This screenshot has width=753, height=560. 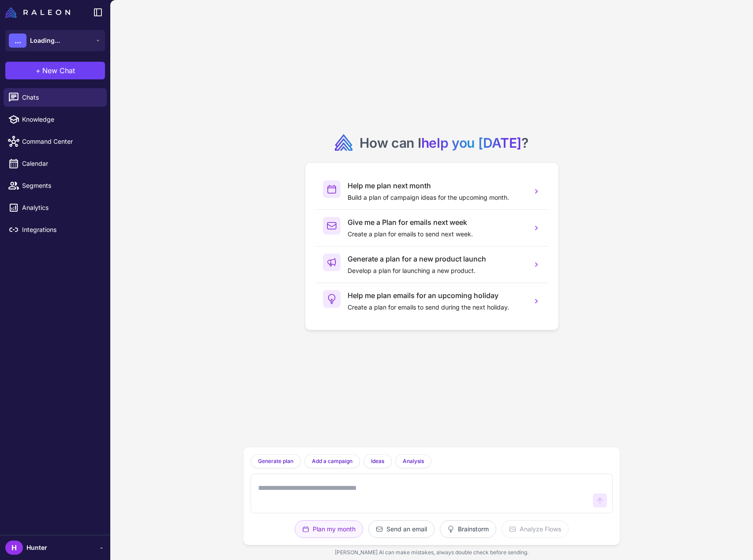 What do you see at coordinates (332, 461) in the screenshot?
I see `button: Add a campaign` at bounding box center [332, 461].